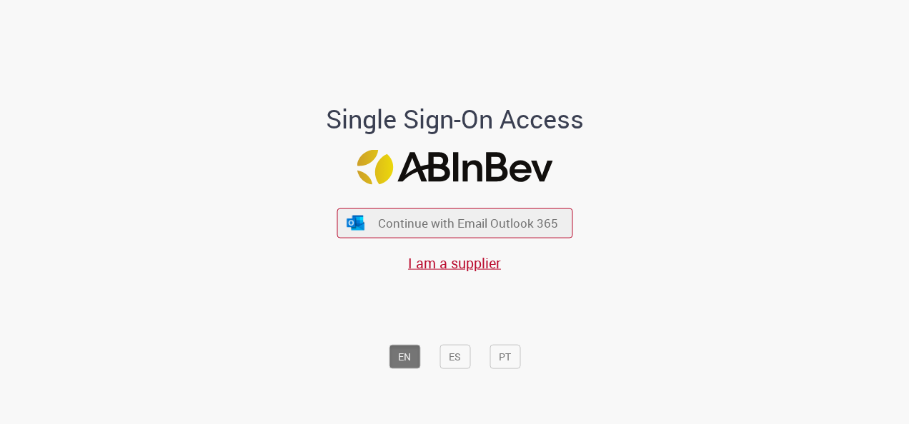 Image resolution: width=909 pixels, height=424 pixels. Describe the element at coordinates (454, 223) in the screenshot. I see `button: ícone Azure/Microsoft 360 Continue with Email Outlook 365` at that location.